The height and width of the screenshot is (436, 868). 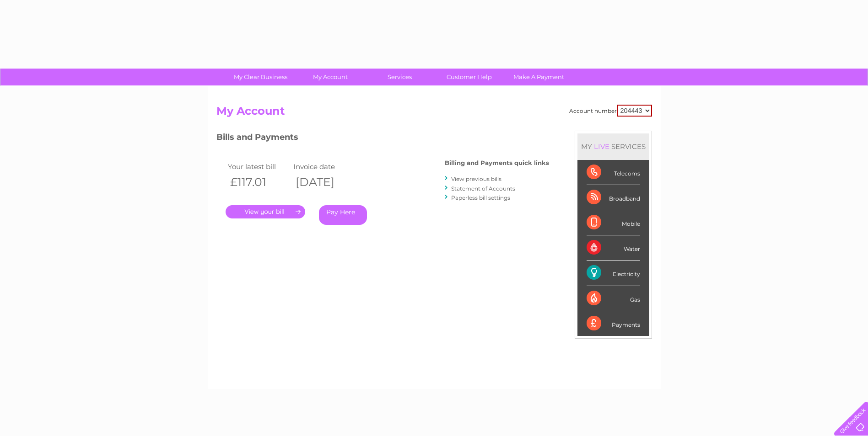 I want to click on div: Broadband, so click(x=613, y=198).